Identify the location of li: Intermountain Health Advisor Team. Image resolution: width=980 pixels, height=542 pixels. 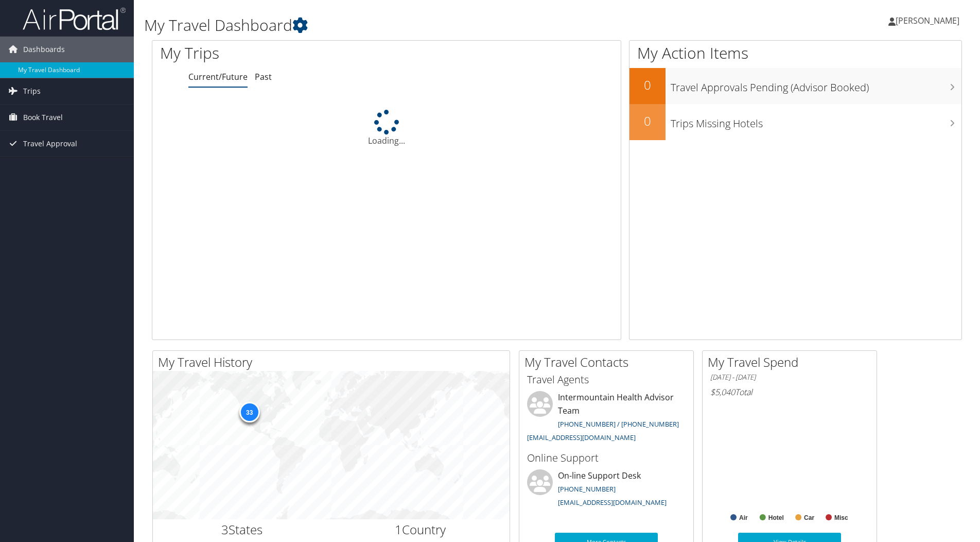
(607, 418).